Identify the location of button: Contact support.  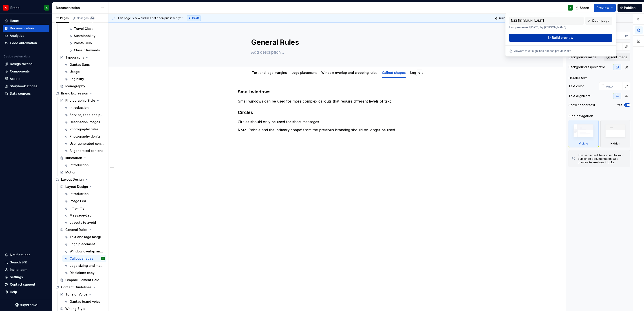
(26, 285).